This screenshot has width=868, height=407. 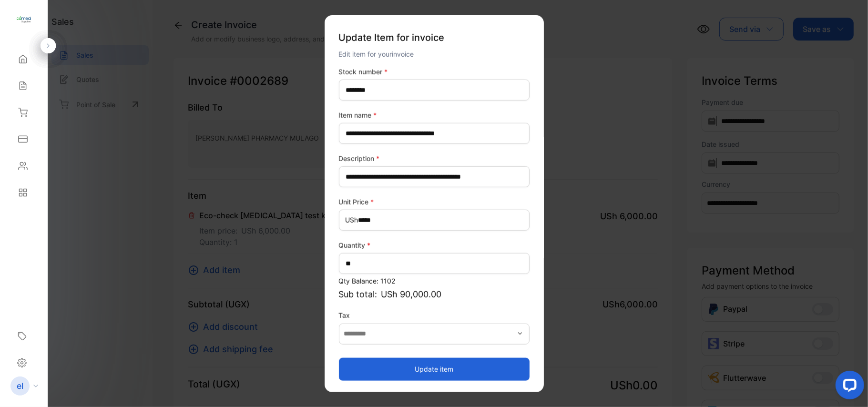 I want to click on span: USh 90,000.00, so click(x=411, y=294).